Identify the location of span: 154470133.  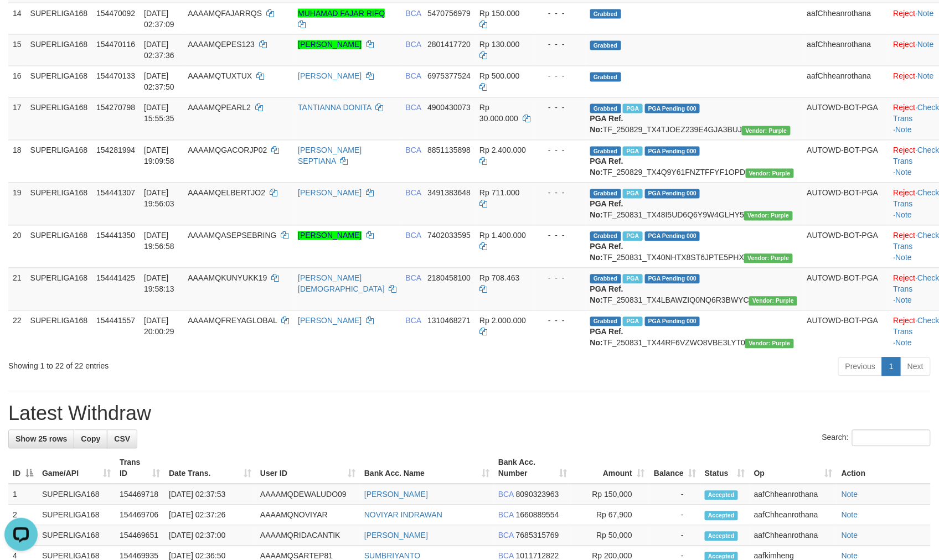
(116, 76).